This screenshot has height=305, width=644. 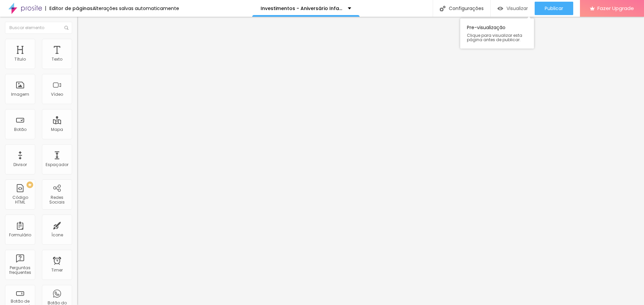 What do you see at coordinates (20, 165) in the screenshot?
I see `div: Divisor` at bounding box center [20, 165].